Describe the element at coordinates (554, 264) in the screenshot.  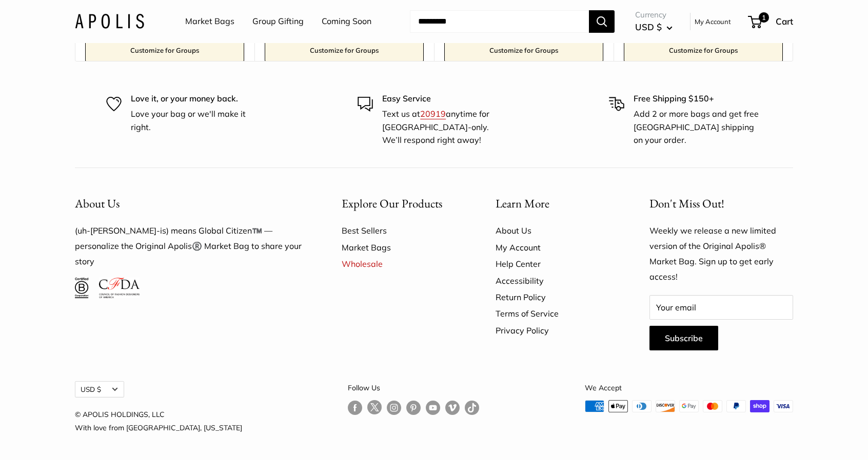
I see `a: Help Center` at that location.